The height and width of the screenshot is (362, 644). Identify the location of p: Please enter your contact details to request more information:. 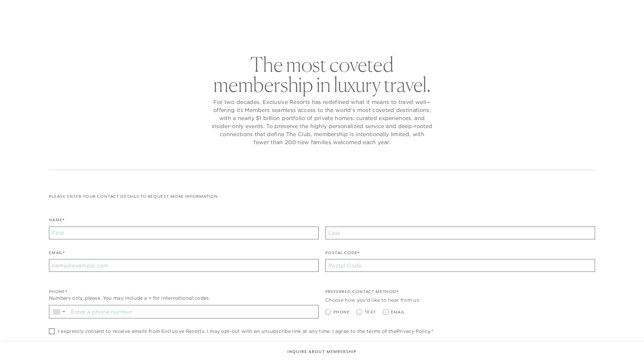
(322, 196).